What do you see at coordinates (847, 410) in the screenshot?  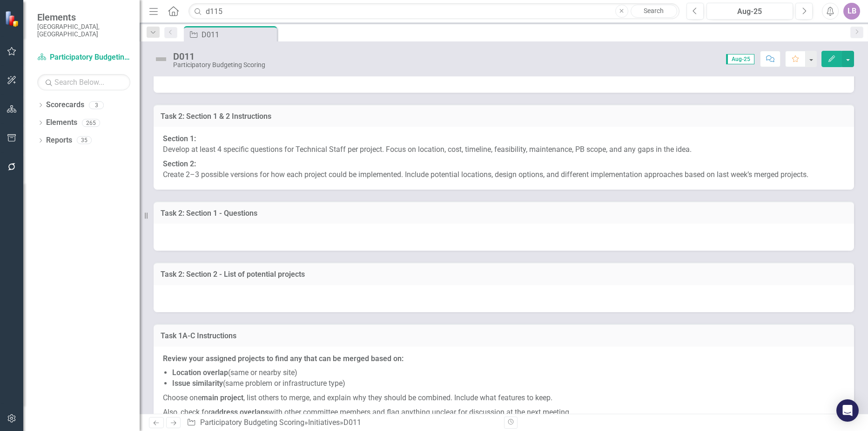 I see `div: Open Intercom Messenger` at bounding box center [847, 410].